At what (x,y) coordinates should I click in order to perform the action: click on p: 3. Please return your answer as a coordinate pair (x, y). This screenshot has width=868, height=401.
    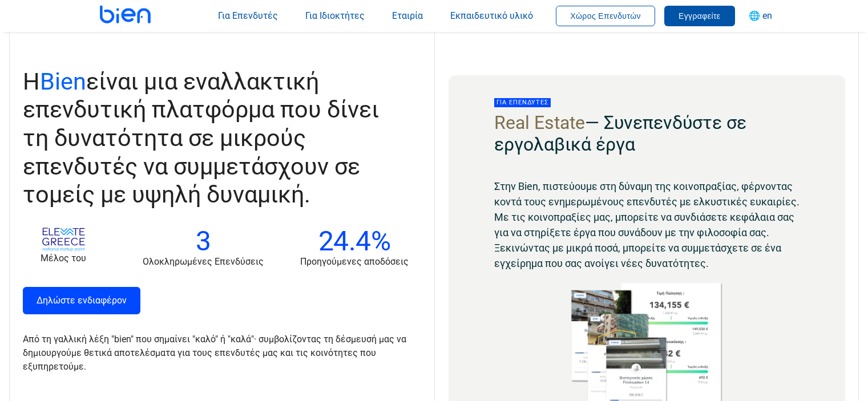
    Looking at the image, I should click on (203, 241).